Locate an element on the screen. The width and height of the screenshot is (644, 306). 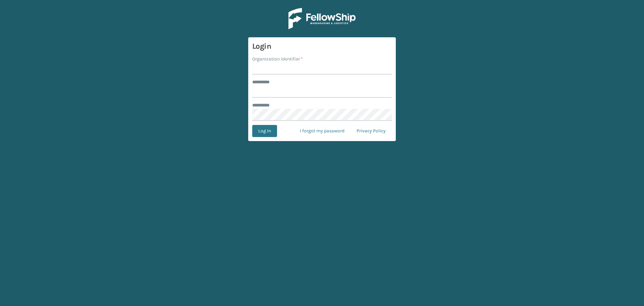
a: Privacy Policy is located at coordinates (371, 131).